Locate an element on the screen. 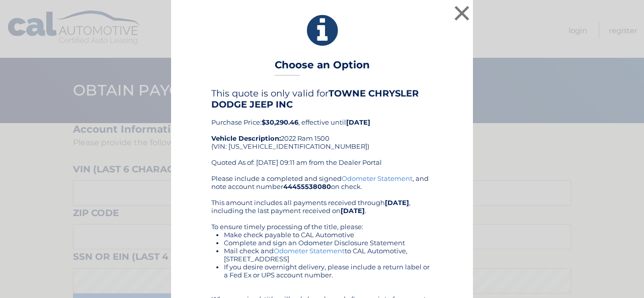 This screenshot has height=298, width=644. li: Complete and sign an Odometer Disclosure Statement is located at coordinates (328, 243).